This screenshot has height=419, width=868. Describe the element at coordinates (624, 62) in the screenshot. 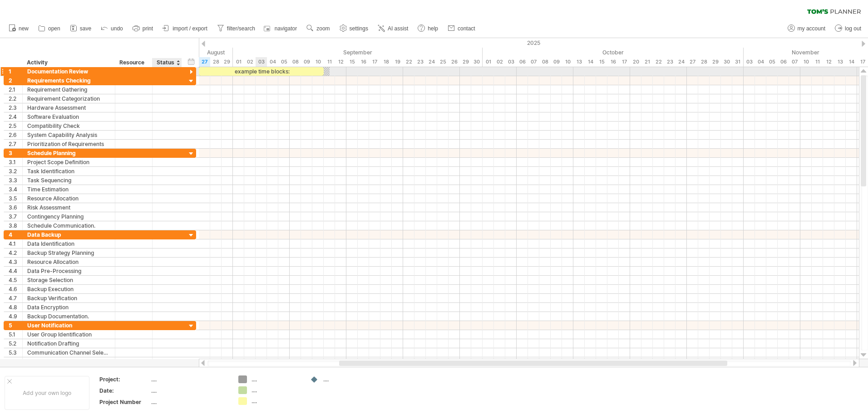

I see `div: Friday, 17 October 2025` at that location.